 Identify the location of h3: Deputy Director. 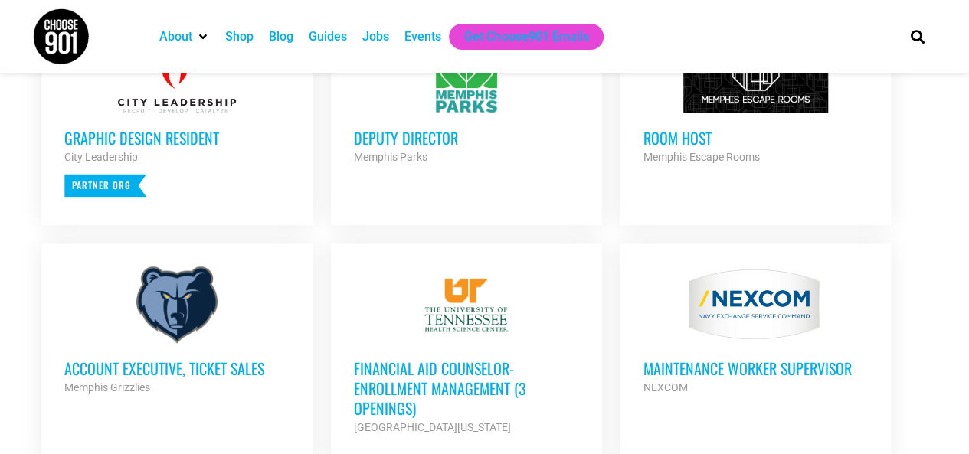
(466, 138).